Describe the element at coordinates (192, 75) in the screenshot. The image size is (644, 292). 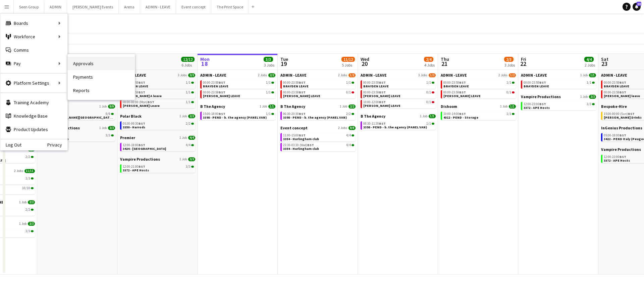
I see `span: 3/3` at that location.